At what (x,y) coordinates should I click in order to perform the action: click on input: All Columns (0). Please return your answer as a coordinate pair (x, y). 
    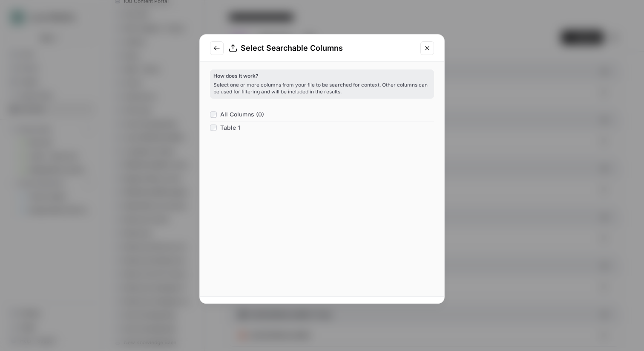
    Looking at the image, I should click on (213, 114).